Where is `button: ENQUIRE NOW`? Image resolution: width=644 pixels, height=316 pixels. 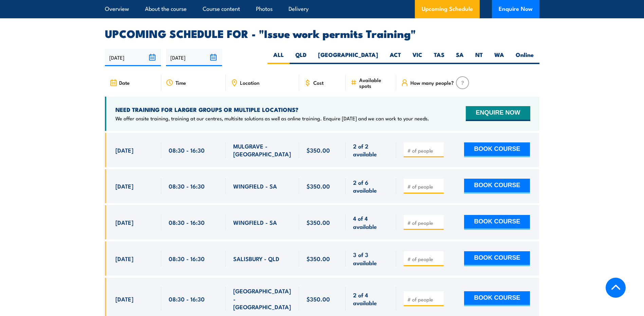 button: ENQUIRE NOW is located at coordinates (498, 113).